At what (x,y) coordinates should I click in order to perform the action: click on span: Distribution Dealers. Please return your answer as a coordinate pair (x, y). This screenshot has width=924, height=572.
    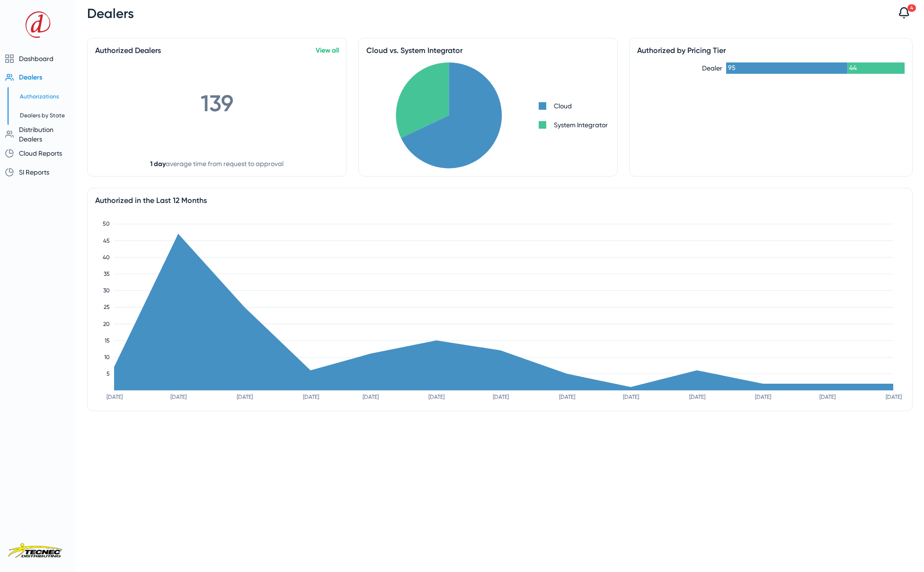
    Looking at the image, I should click on (36, 135).